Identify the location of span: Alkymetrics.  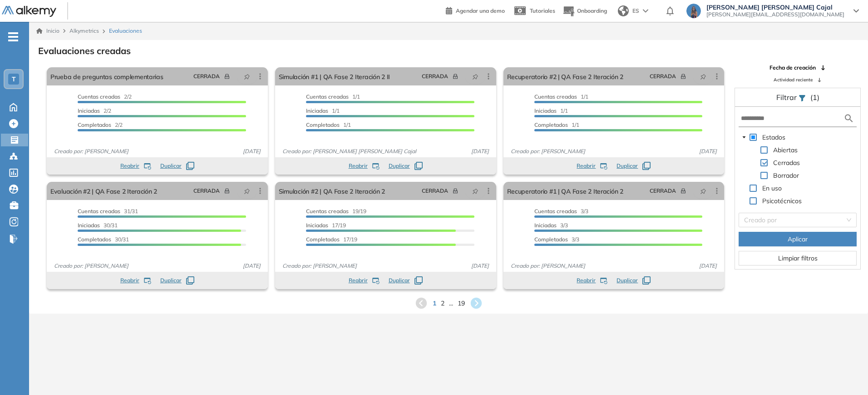
(84, 31).